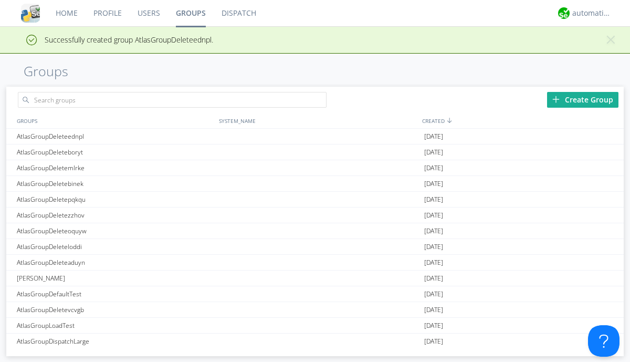 The image size is (630, 362). What do you see at coordinates (564, 13) in the screenshot?
I see `img: d2d01cd9b4174d08988066c6d424eccd` at bounding box center [564, 13].